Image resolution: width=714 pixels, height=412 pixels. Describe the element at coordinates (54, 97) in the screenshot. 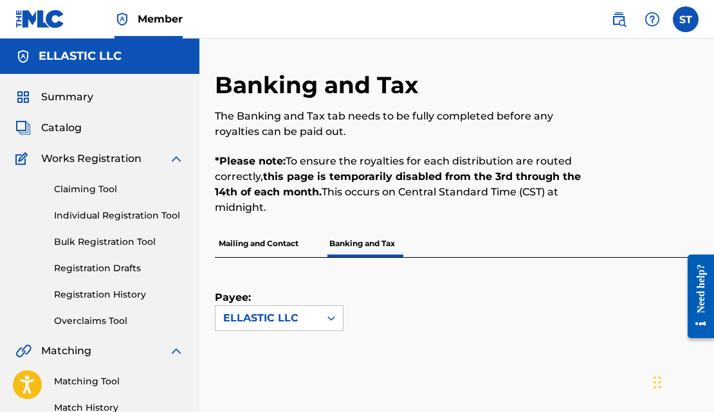

I see `a: SummarySummary` at that location.